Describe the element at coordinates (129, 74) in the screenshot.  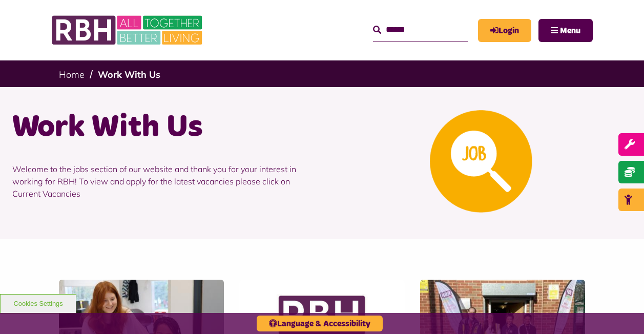
I see `a: Work With Us` at that location.